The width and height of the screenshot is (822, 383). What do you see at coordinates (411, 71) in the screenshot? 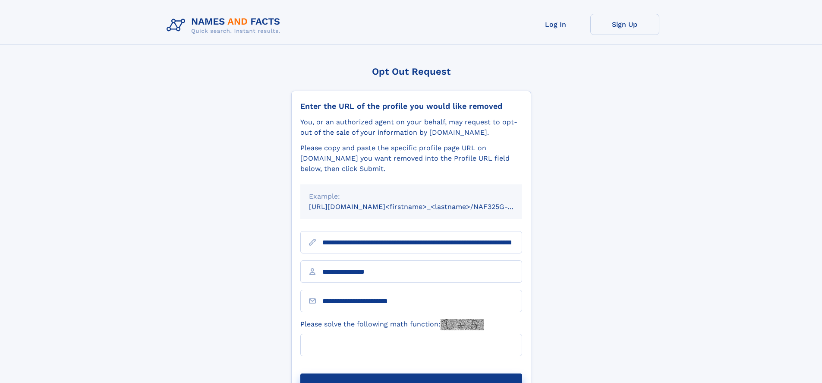
I see `div: Opt Out Request` at bounding box center [411, 71].